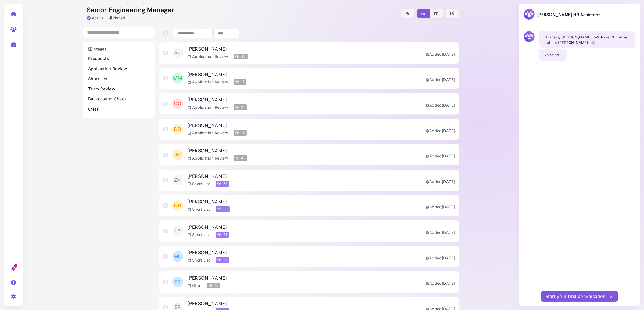 This screenshot has width=644, height=310. Describe the element at coordinates (130, 10) in the screenshot. I see `h2: Senior Engineering Manager` at that location.